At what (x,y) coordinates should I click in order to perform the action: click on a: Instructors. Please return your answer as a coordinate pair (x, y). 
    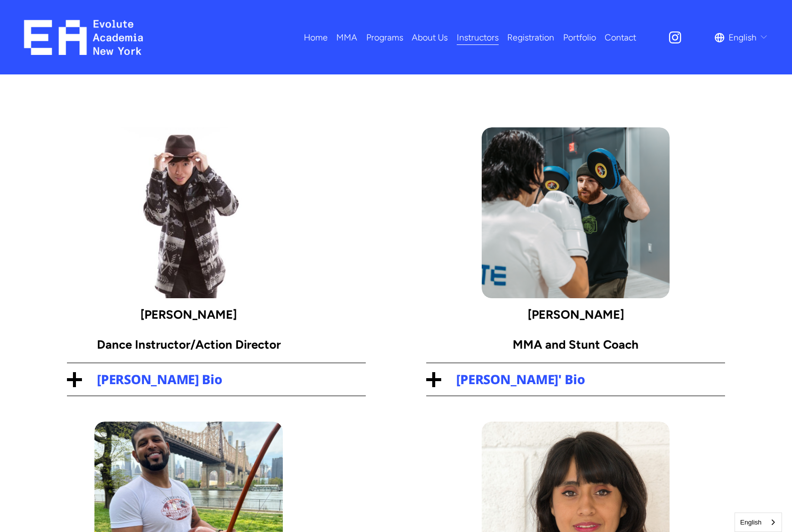
    Looking at the image, I should click on (477, 37).